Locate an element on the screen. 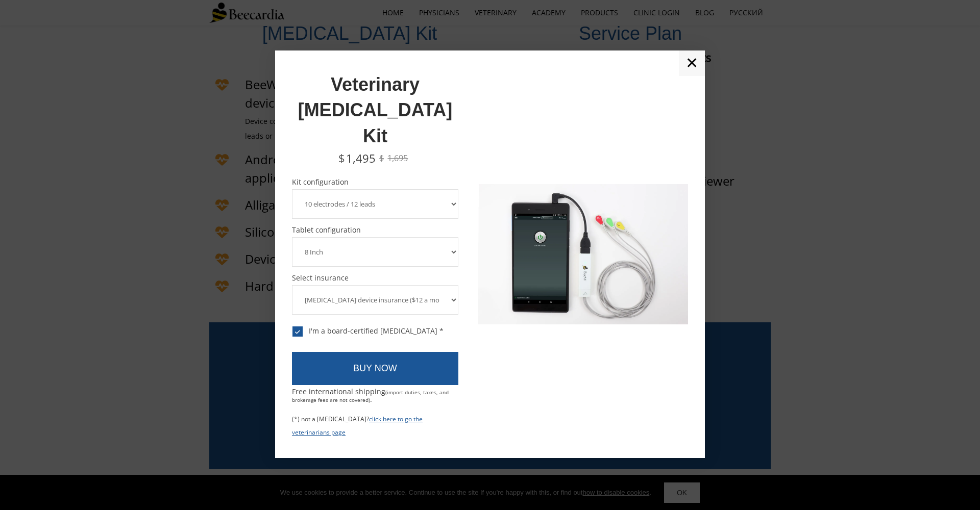 The width and height of the screenshot is (980, 510). a: BUY NOW is located at coordinates (375, 369).